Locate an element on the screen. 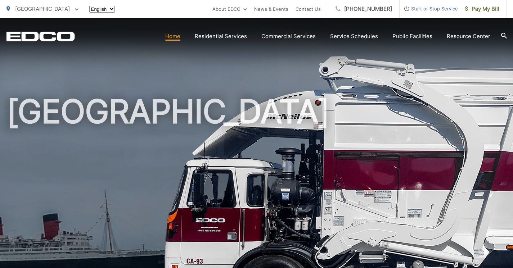 Image resolution: width=513 pixels, height=268 pixels. a: Resource Center is located at coordinates (468, 36).